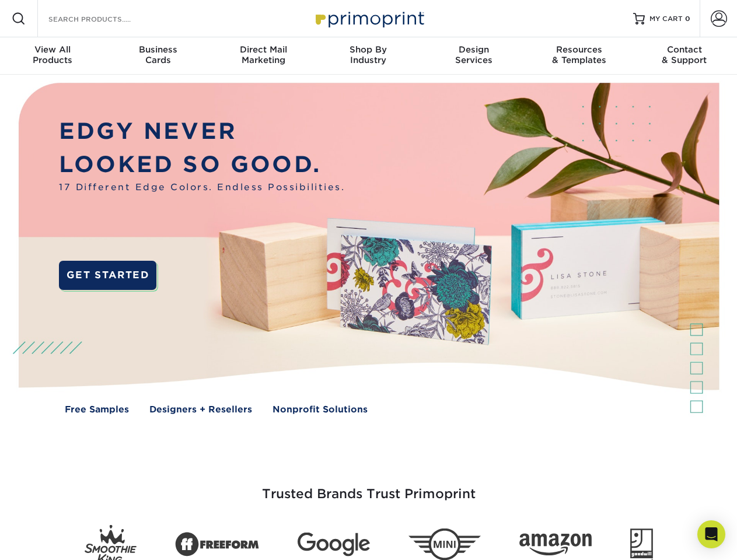  What do you see at coordinates (687, 18) in the screenshot?
I see `span: 0` at bounding box center [687, 18].